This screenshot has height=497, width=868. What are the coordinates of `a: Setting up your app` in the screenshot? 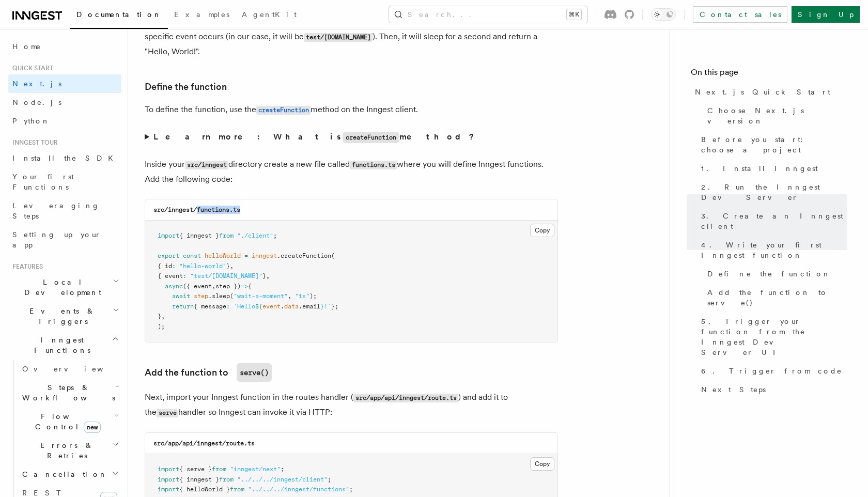 It's located at (64, 240).